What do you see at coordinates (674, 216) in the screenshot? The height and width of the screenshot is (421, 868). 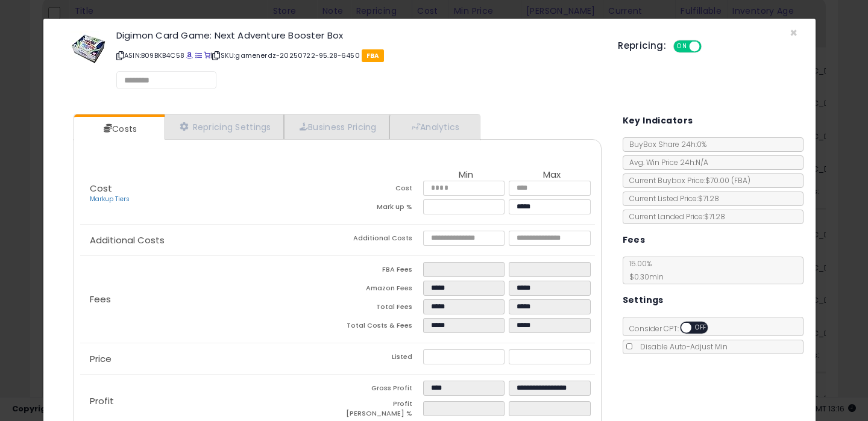 I see `span: Current Landed Price: $71.28` at bounding box center [674, 216].